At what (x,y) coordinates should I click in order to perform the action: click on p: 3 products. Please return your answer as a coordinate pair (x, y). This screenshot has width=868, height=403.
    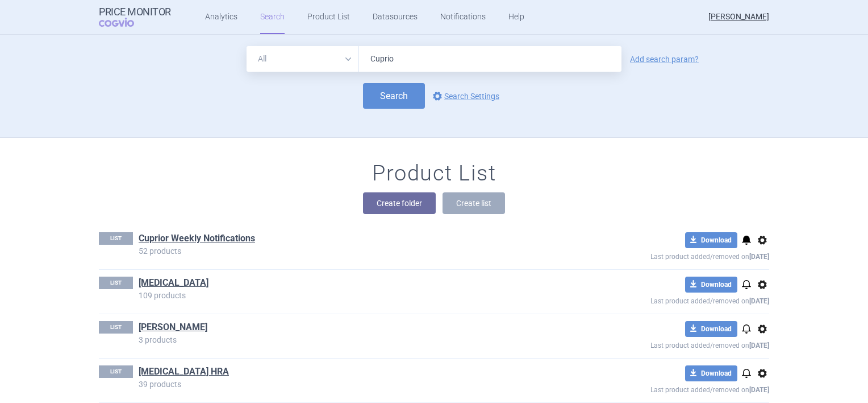
    Looking at the image, I should click on (353, 339).